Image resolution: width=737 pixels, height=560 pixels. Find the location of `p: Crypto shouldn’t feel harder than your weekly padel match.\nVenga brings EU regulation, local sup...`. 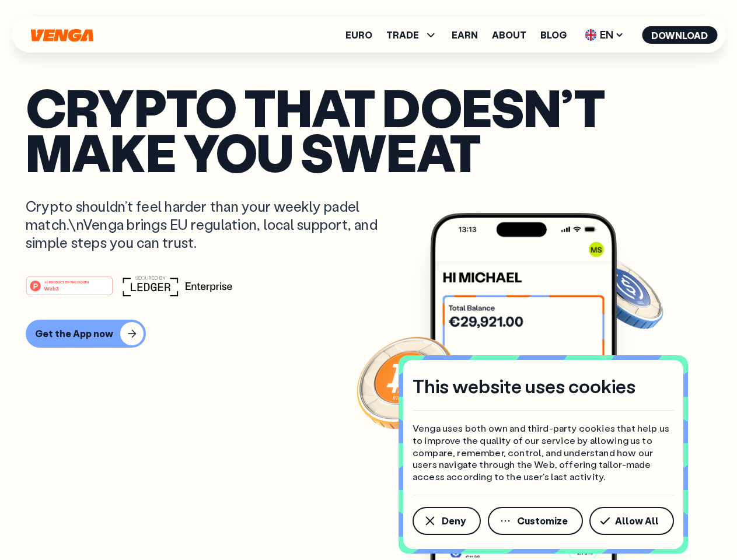

p: Crypto shouldn’t feel harder than your weekly padel match.\nVenga brings EU regulation, local sup... is located at coordinates (210, 225).